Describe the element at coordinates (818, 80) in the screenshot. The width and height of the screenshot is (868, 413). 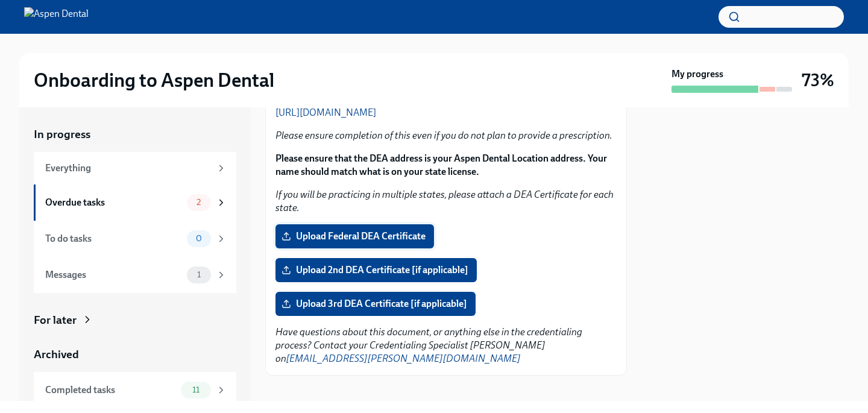
I see `h3: 73%` at that location.